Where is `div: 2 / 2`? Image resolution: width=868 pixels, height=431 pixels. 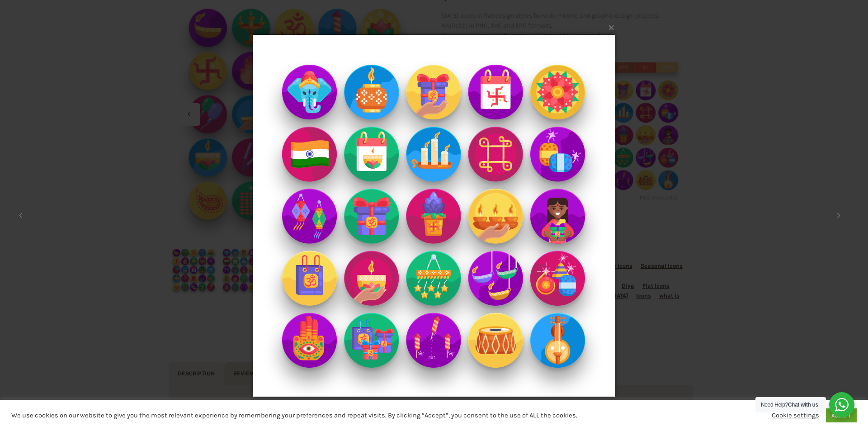 div: 2 / 2 is located at coordinates (609, 402).